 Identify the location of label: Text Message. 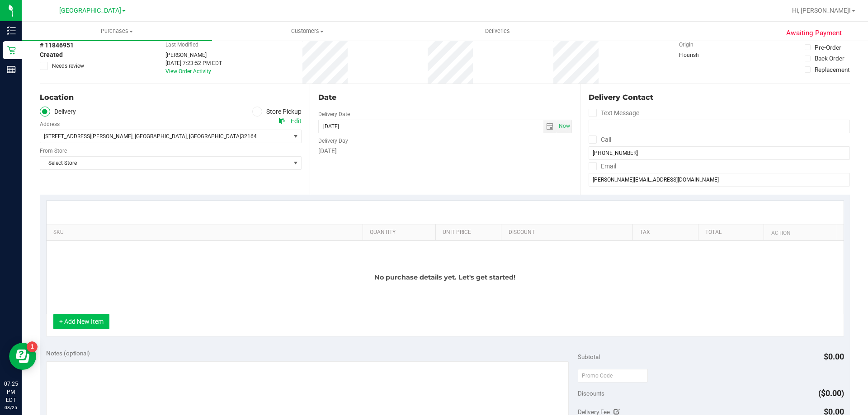
(614, 113).